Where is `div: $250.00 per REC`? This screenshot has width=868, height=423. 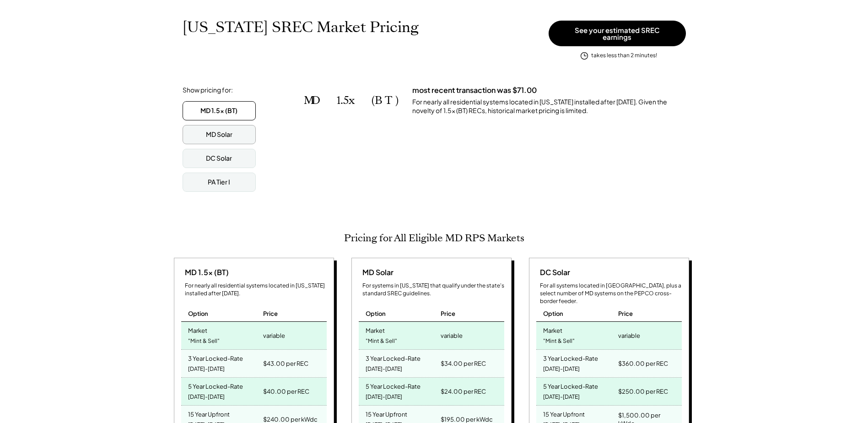
div: $250.00 per REC is located at coordinates (643, 392).